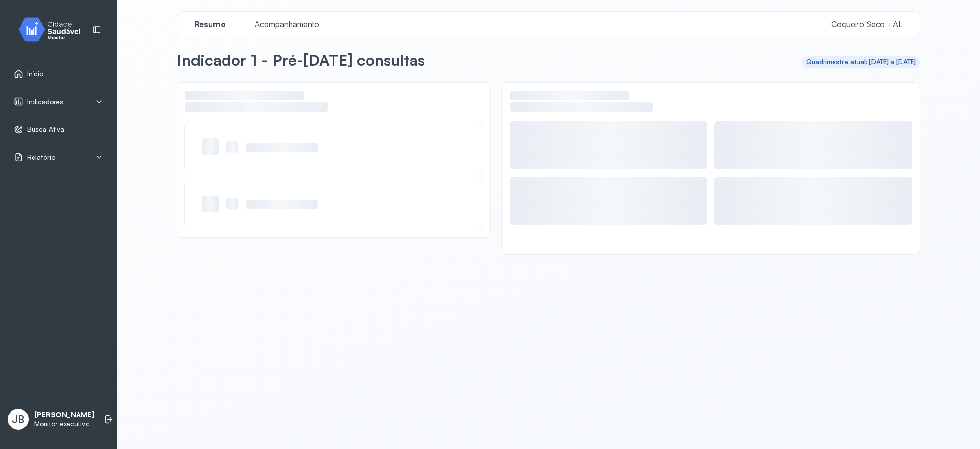  I want to click on div: Resumo dos indivíduos, so click(711, 106).